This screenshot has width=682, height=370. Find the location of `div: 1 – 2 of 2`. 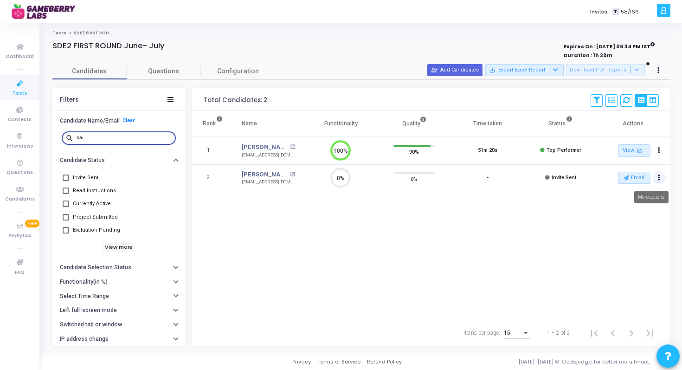

div: 1 – 2 of 2 is located at coordinates (558, 332).